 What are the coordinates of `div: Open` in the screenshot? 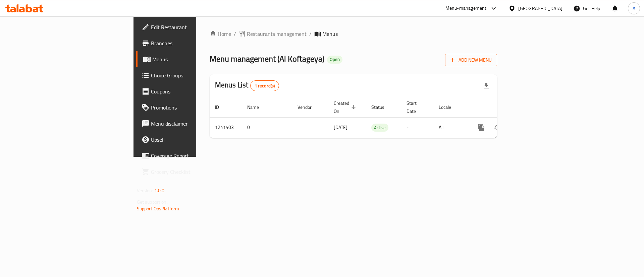 It's located at (335, 60).